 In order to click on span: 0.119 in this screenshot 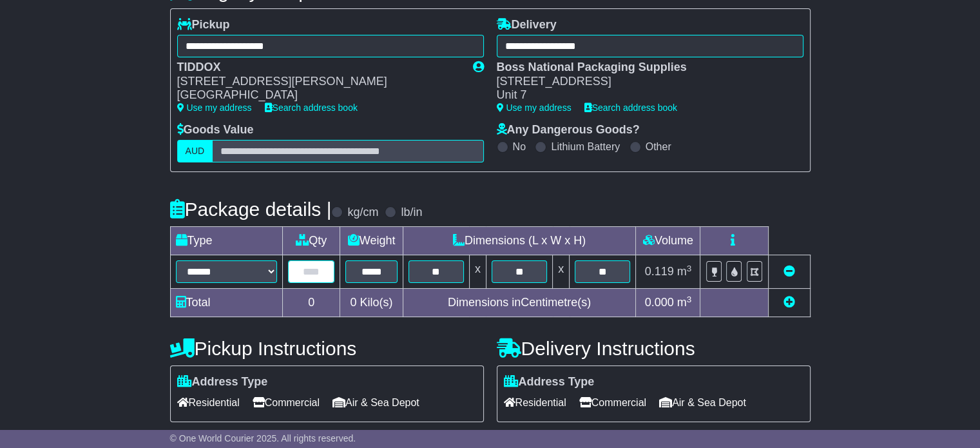, I will do `click(659, 272)`.